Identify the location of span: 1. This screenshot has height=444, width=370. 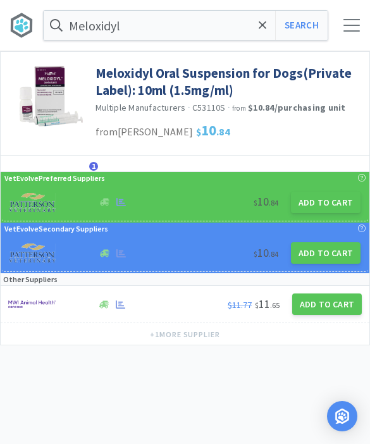
(94, 166).